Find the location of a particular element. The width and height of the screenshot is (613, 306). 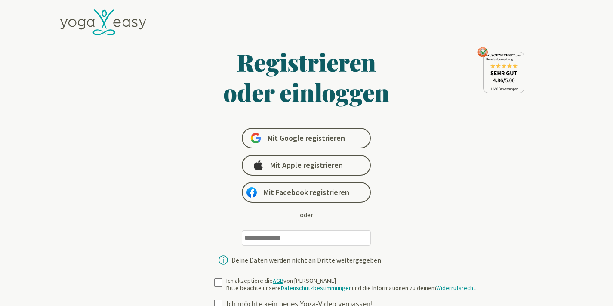

span: Mit Google registrieren is located at coordinates (306, 138).